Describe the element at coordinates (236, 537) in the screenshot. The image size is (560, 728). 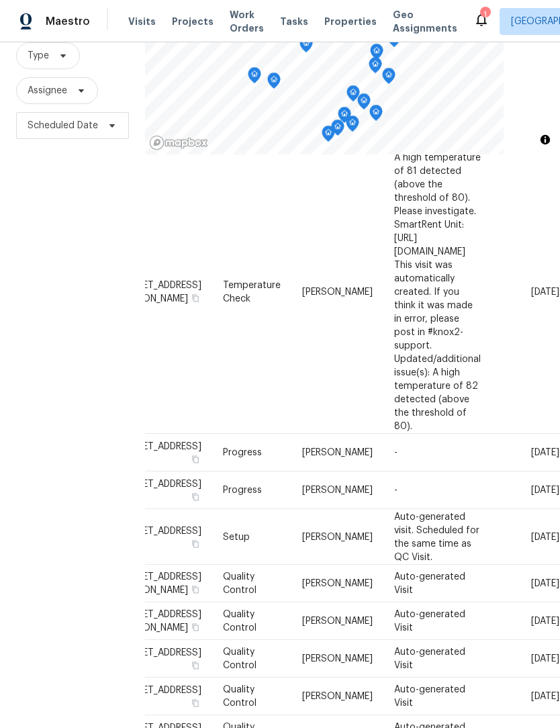
I see `span: Setup` at that location.